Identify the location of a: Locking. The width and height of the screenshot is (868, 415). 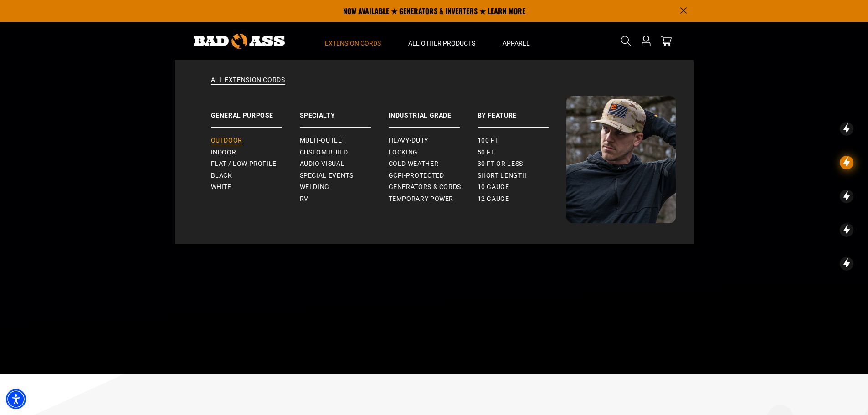
(433, 152).